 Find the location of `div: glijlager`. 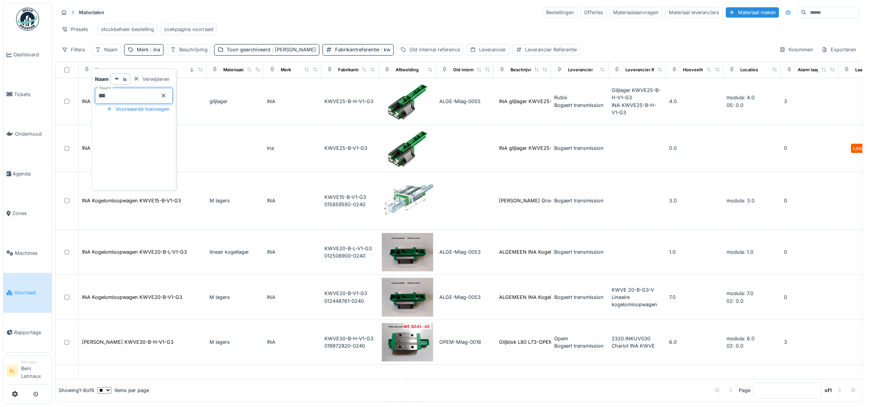

div: glijlager is located at coordinates (235, 101).